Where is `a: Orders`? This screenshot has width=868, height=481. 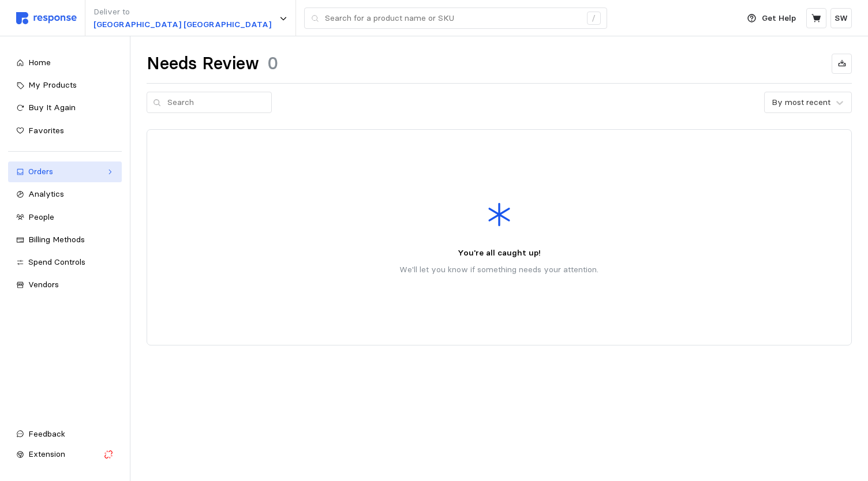 a: Orders is located at coordinates (65, 172).